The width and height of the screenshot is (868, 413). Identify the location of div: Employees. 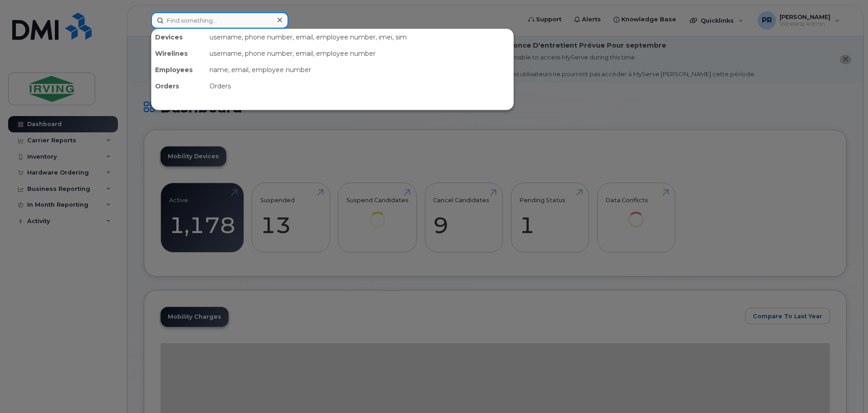
(179, 69).